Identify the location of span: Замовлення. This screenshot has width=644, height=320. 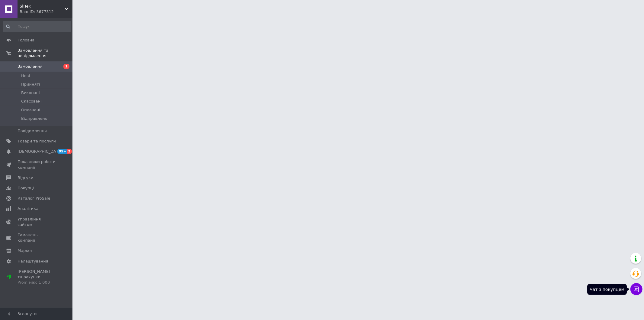
(30, 67).